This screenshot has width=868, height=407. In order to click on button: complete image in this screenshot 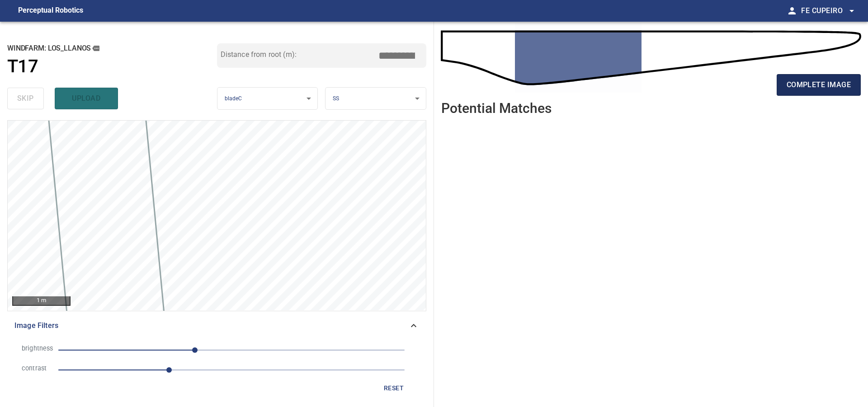, I will do `click(819, 85)`.